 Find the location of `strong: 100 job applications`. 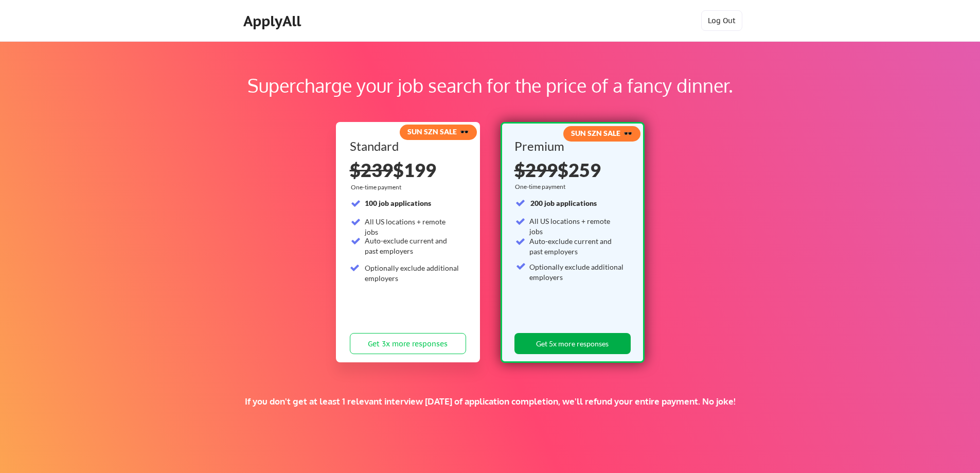

strong: 100 job applications is located at coordinates (398, 202).